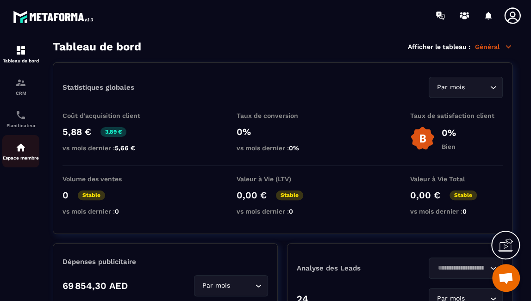 The image size is (531, 301). What do you see at coordinates (21, 125) in the screenshot?
I see `p: Planificateur` at bounding box center [21, 125].